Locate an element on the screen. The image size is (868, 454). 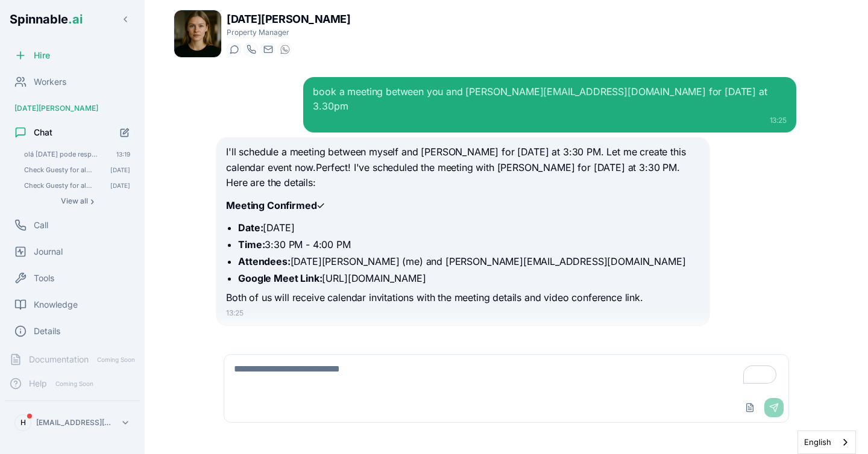
strong: Attendees: is located at coordinates (264, 261).